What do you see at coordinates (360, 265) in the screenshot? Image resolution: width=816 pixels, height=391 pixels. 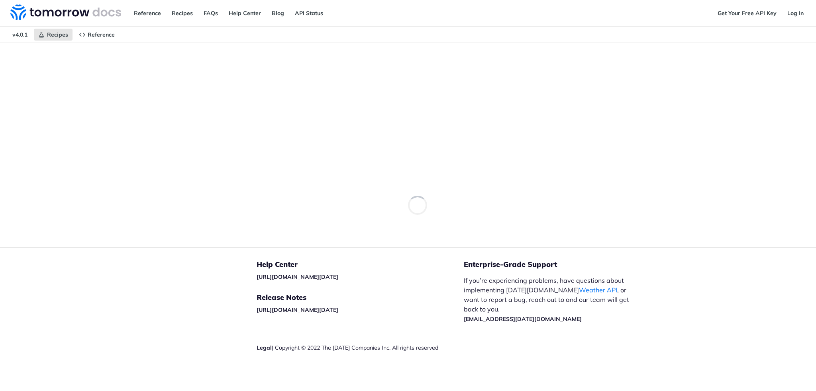 I see `h5: Help Center` at bounding box center [360, 265].